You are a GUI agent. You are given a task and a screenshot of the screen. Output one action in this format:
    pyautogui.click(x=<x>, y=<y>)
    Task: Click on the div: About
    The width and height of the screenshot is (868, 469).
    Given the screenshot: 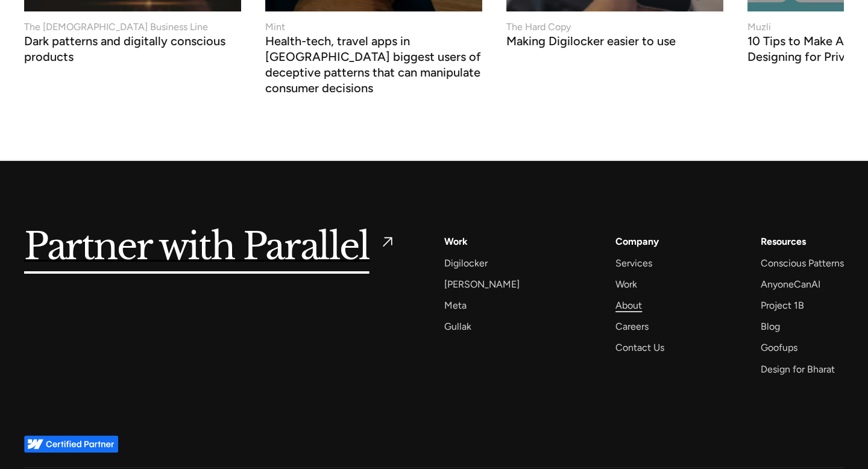 What is the action you would take?
    pyautogui.click(x=628, y=305)
    